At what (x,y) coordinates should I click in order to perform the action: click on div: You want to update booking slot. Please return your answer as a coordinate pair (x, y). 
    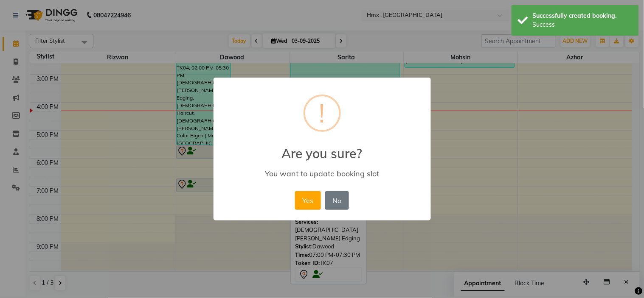
    Looking at the image, I should click on (322, 174).